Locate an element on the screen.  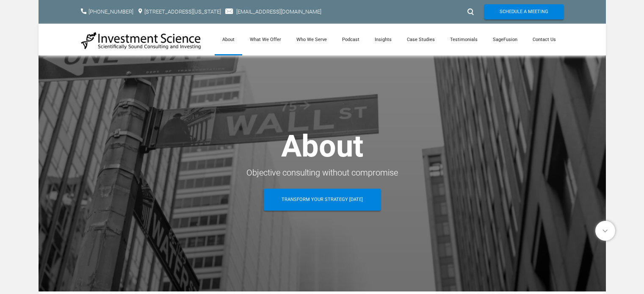
a: Testimonials is located at coordinates (464, 39).